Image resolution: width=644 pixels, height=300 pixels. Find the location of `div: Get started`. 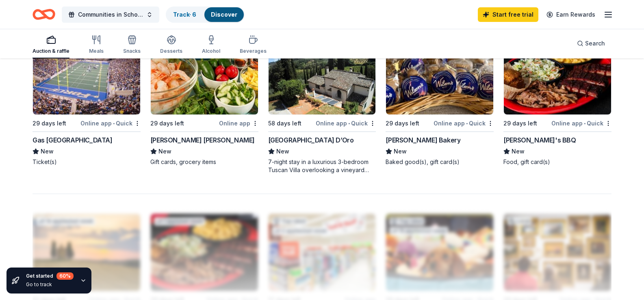

div: Get started is located at coordinates (50, 276).